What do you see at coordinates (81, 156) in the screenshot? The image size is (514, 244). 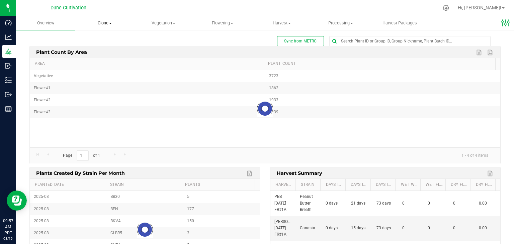 I see `span: Page of 1` at bounding box center [81, 156].